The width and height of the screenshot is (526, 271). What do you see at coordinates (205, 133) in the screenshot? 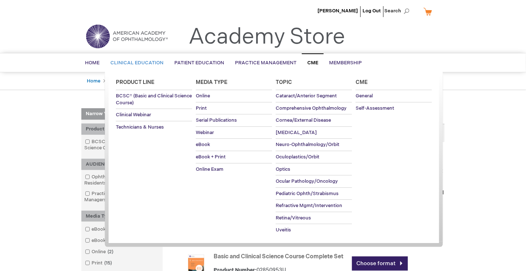
I see `span: Webinar` at bounding box center [205, 133].